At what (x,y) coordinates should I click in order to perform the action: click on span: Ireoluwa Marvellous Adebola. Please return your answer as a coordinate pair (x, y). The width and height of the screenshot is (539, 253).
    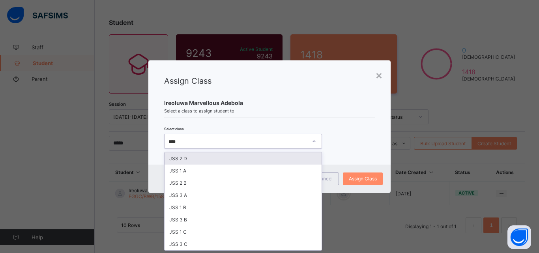
    Looking at the image, I should click on (269, 103).